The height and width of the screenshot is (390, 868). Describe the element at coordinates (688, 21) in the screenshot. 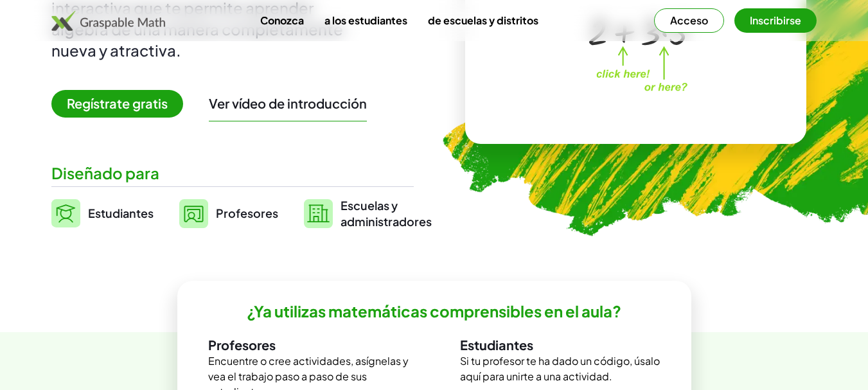

I see `button: Acceso` at that location.